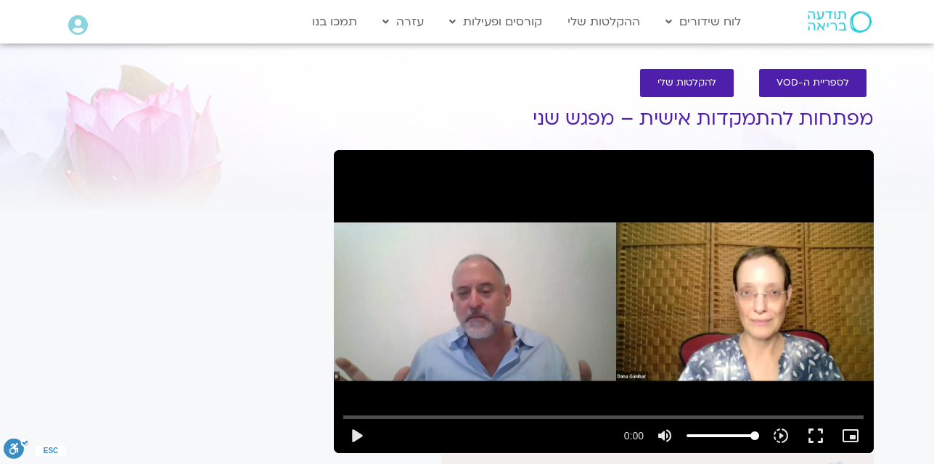 The height and width of the screenshot is (464, 934). What do you see at coordinates (604, 22) in the screenshot?
I see `a: ההקלטות שלי` at bounding box center [604, 22].